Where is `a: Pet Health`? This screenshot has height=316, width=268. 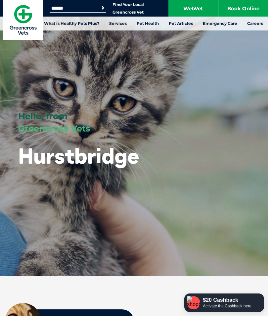 a: Pet Health is located at coordinates (148, 24).